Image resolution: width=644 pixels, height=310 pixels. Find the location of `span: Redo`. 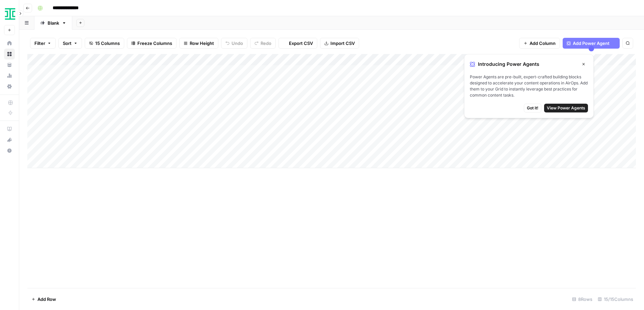

span: Redo is located at coordinates (266, 43).